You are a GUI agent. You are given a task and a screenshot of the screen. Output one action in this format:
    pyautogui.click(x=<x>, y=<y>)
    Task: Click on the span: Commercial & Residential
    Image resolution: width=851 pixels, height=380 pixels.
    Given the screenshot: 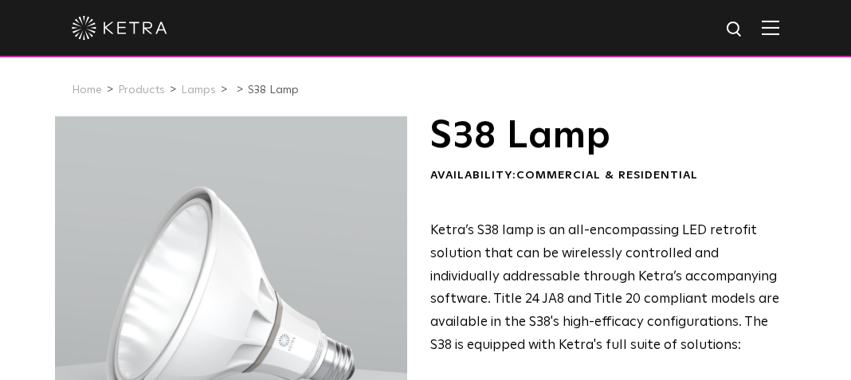 What is the action you would take?
    pyautogui.click(x=608, y=175)
    